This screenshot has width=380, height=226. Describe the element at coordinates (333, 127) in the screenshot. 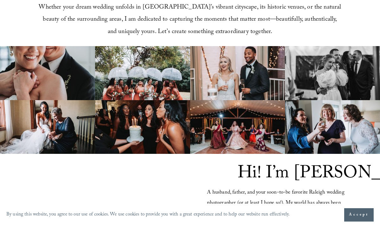

I see `img: Three women in a room smiling and looking at a smartphone. One woman is wearing a white lace dress.` at that location.